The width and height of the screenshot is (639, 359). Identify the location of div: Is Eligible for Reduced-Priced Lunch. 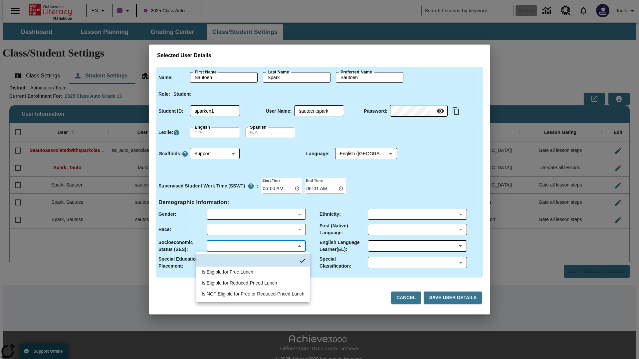
(239, 283).